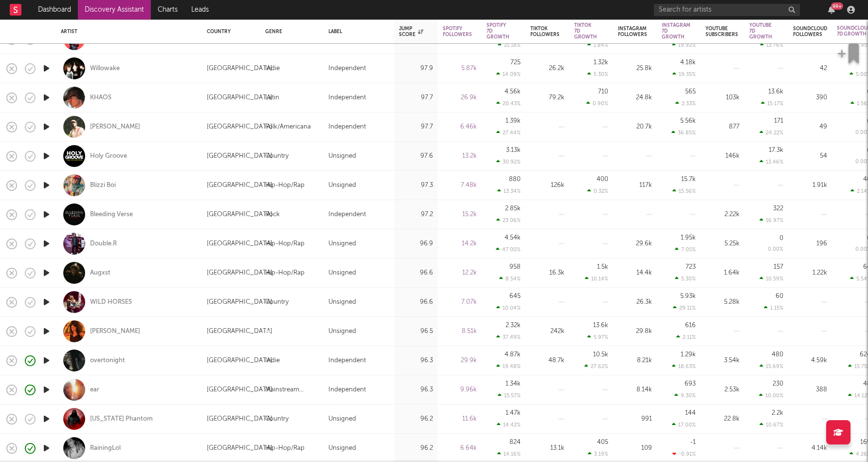 The height and width of the screenshot is (462, 868). I want to click on a: Augxst, so click(101, 273).